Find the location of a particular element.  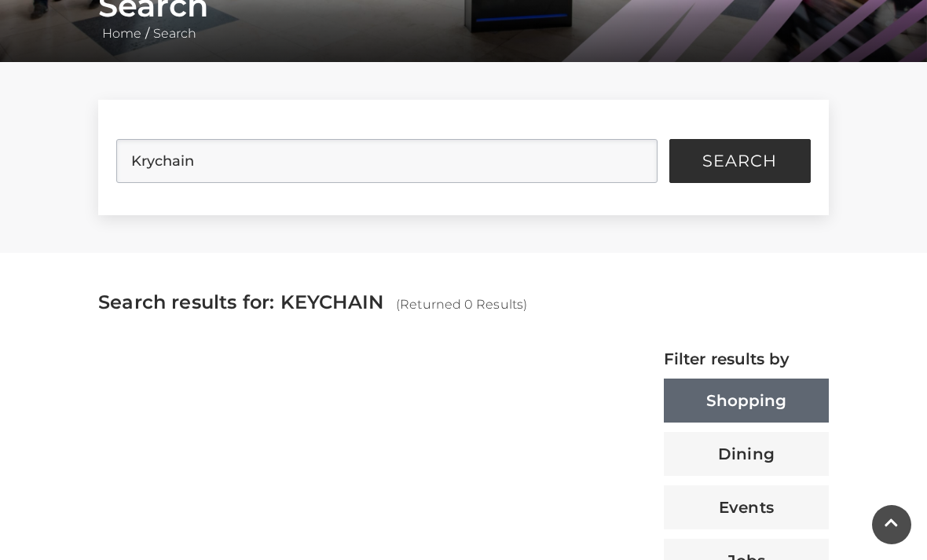

span: (Returned 0 Results) is located at coordinates (462, 304).